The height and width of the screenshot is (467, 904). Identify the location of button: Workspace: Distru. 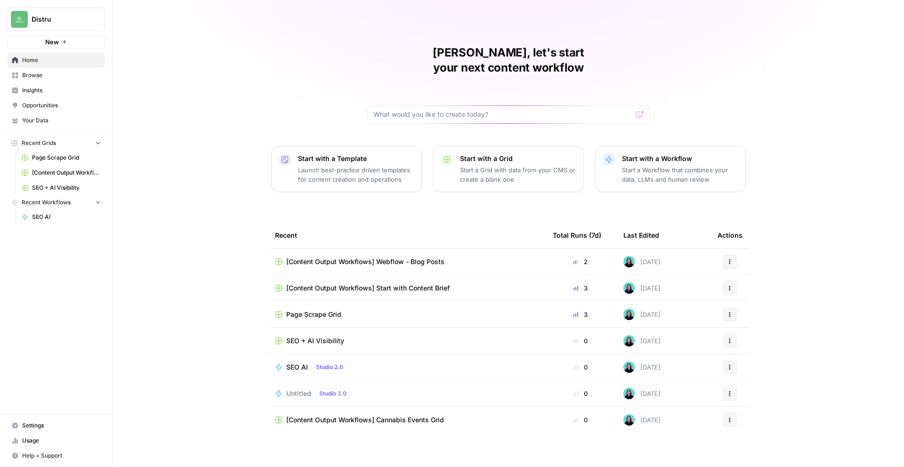
(56, 19).